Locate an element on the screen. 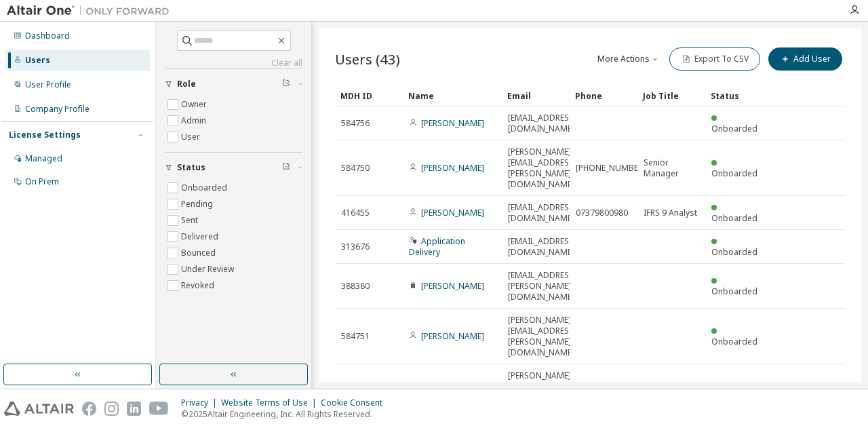 This screenshot has width=868, height=428. span: Role is located at coordinates (187, 84).